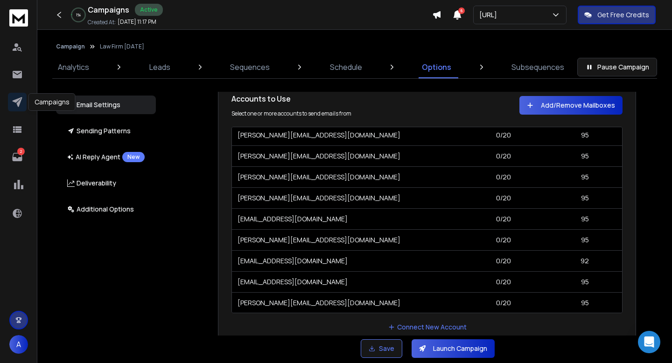  I want to click on div: Active, so click(149, 10).